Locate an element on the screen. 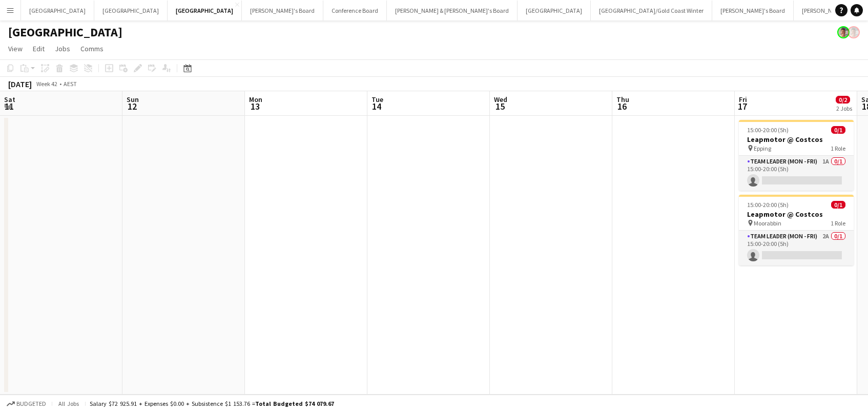  span: Thu is located at coordinates (622, 99).